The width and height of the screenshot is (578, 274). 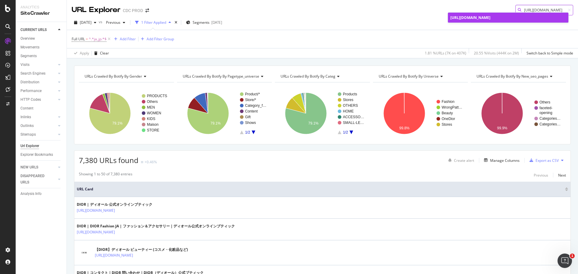 I want to click on div: Url Explorer, so click(x=30, y=146).